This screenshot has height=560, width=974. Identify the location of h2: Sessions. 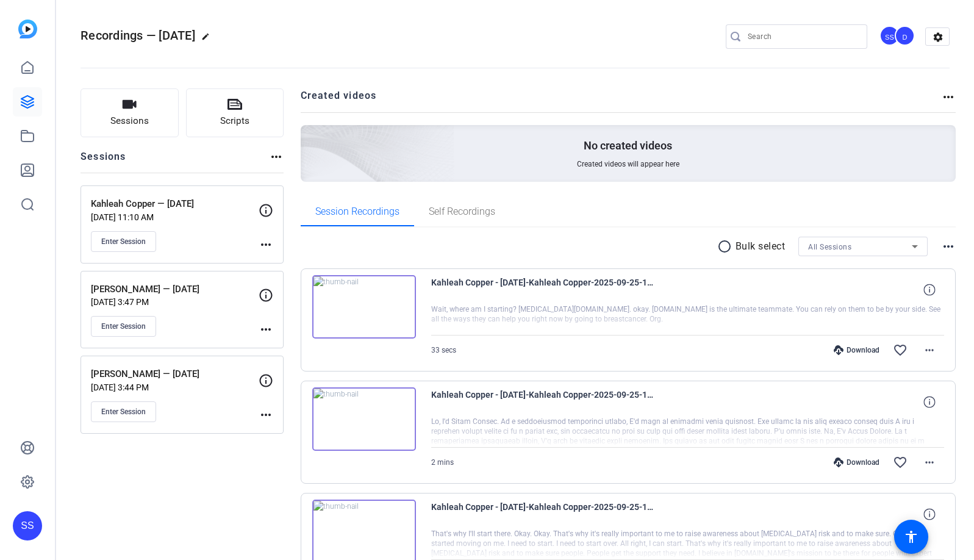
(103, 160).